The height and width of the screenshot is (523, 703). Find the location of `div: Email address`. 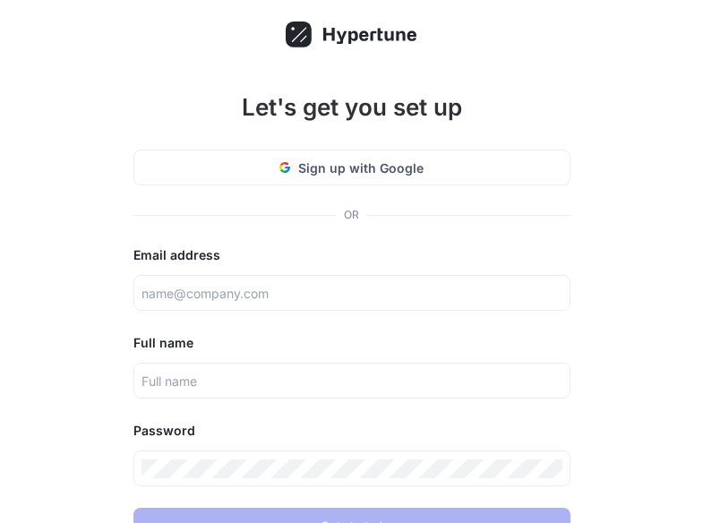

div: Email address is located at coordinates (352, 255).